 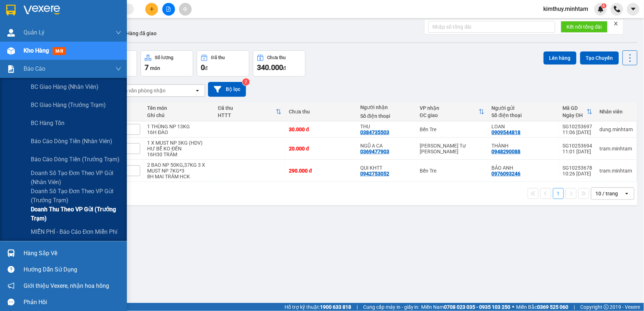 I want to click on div: ĐC giao, so click(x=449, y=115).